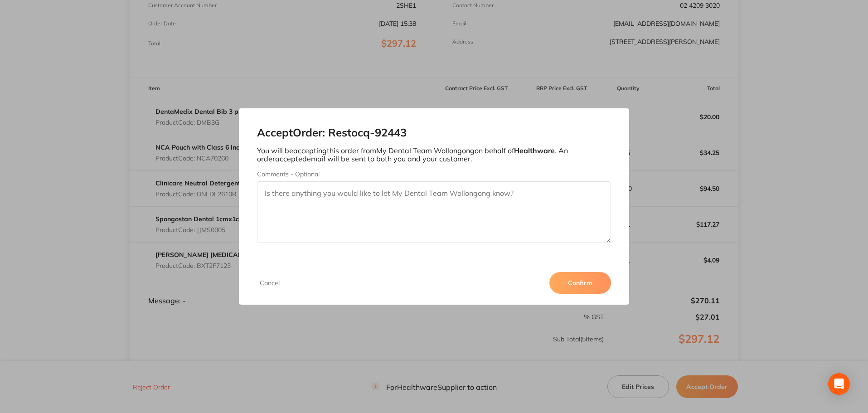  What do you see at coordinates (839, 384) in the screenshot?
I see `div: Open Intercom Messenger` at bounding box center [839, 384].